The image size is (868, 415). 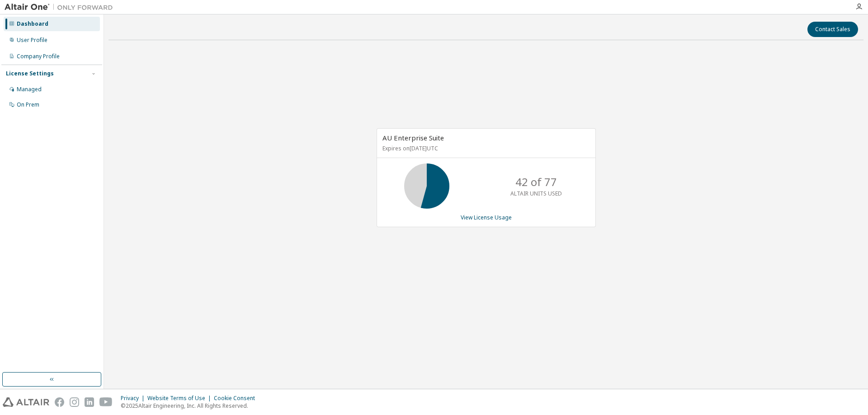 I want to click on img: youtube.svg, so click(x=106, y=402).